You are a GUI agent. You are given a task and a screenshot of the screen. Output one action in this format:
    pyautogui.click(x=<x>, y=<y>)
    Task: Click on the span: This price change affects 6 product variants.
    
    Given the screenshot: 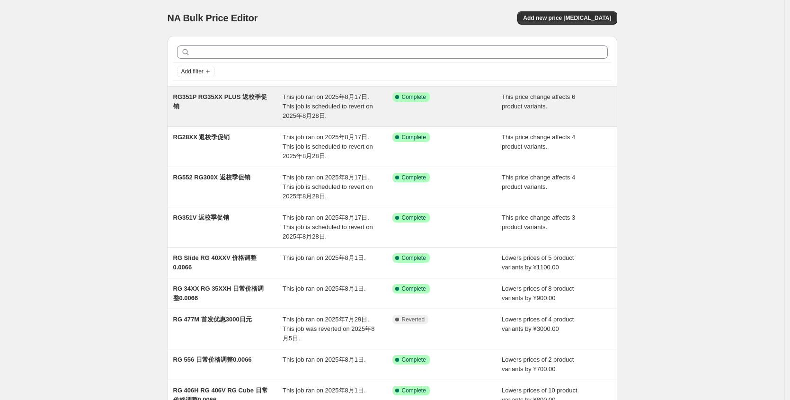 What is the action you would take?
    pyautogui.click(x=538, y=101)
    